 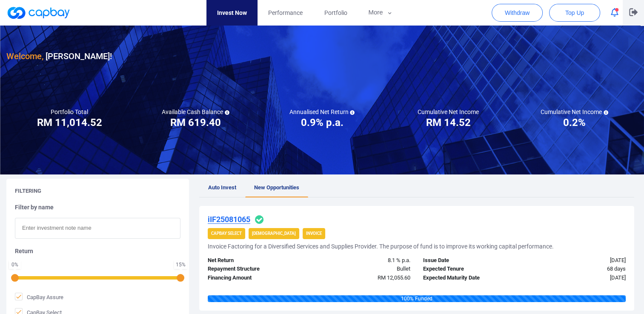 I want to click on div: 15 %, so click(x=180, y=265).